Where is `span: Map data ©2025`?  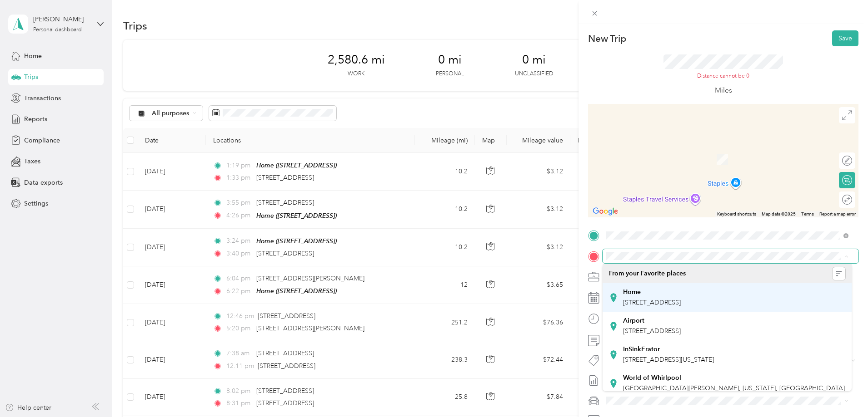 span: Map data ©2025 is located at coordinates (778, 214).